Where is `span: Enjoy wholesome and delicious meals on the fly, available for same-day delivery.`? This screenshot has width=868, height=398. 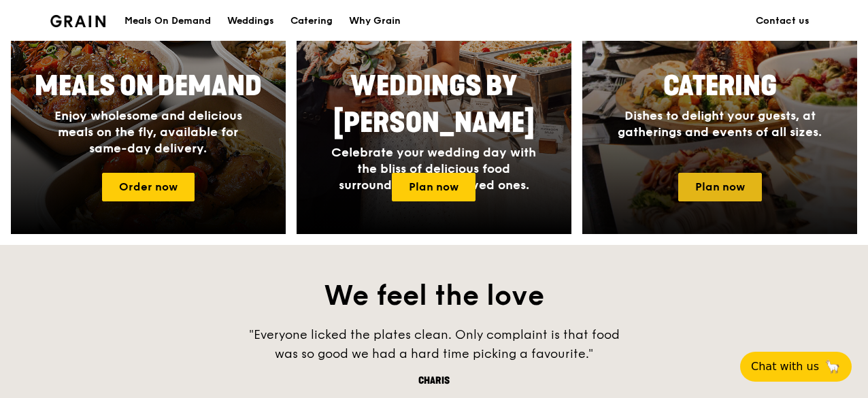
span: Enjoy wholesome and delicious meals on the fly, available for same-day delivery. is located at coordinates (148, 132).